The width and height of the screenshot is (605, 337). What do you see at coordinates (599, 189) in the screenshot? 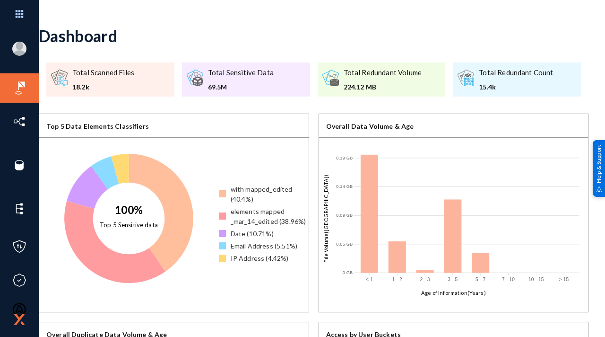
I see `img: help_support.svg` at bounding box center [599, 189].